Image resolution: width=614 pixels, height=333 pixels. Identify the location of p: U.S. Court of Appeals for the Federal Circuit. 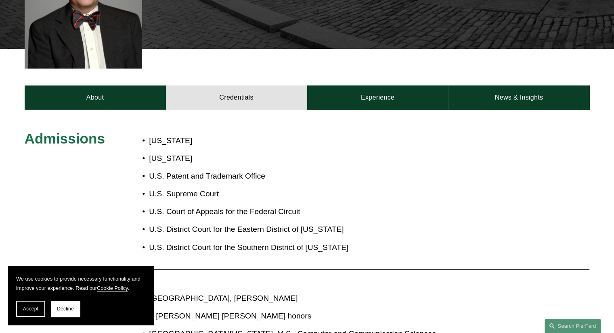
(251, 212).